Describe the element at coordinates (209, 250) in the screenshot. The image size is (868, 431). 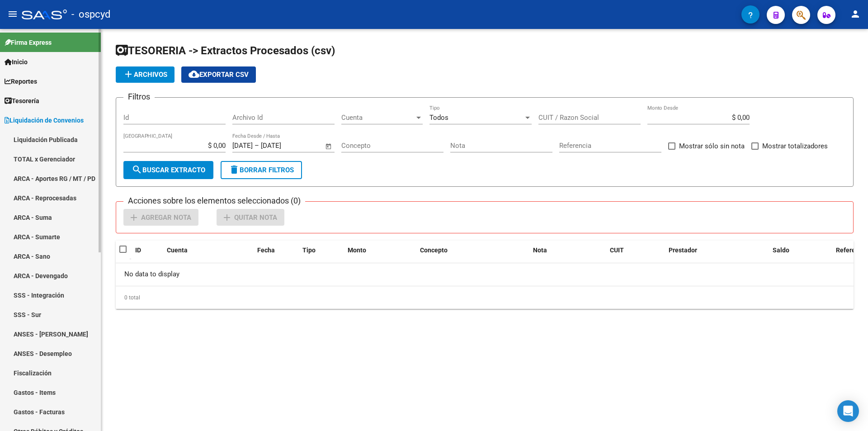
I see `datatable-header-cell: Cuenta` at that location.